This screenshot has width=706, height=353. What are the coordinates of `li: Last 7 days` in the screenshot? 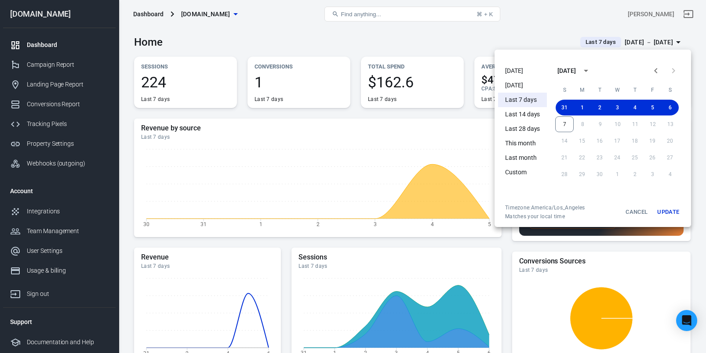 It's located at (522, 100).